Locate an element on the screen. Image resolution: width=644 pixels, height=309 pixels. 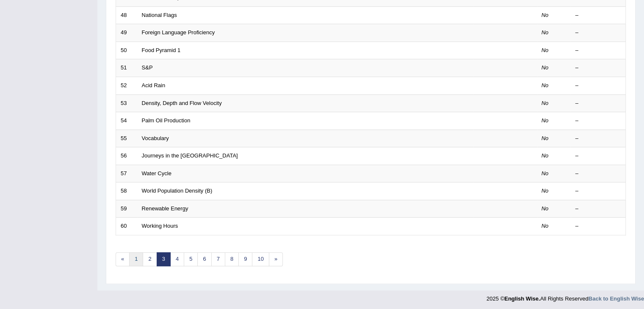
td: 60 is located at coordinates (127, 227).